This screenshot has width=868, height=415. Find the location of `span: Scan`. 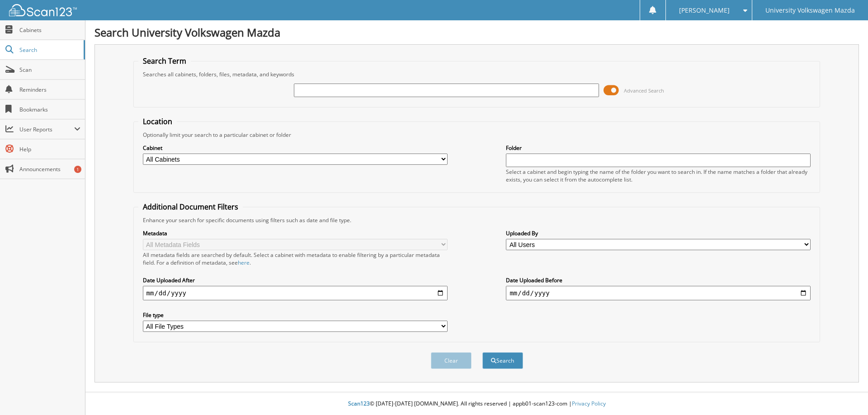

span: Scan is located at coordinates (50, 69).